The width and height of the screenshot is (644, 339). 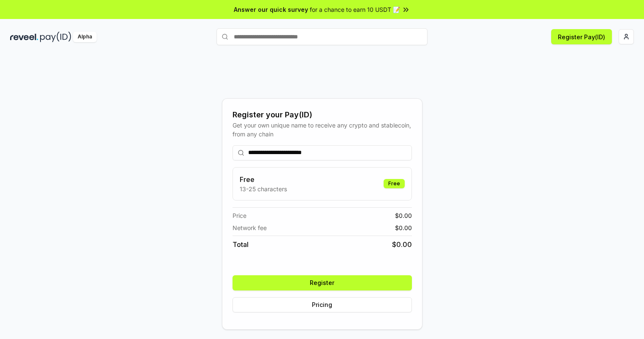 I want to click on img: reveel_dark, so click(x=24, y=37).